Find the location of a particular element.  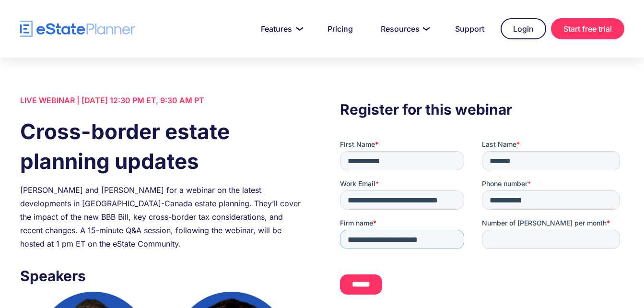

a: Login is located at coordinates (523, 29).